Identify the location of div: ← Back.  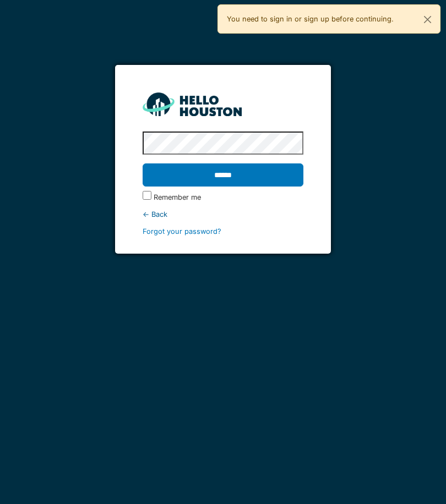
(223, 214).